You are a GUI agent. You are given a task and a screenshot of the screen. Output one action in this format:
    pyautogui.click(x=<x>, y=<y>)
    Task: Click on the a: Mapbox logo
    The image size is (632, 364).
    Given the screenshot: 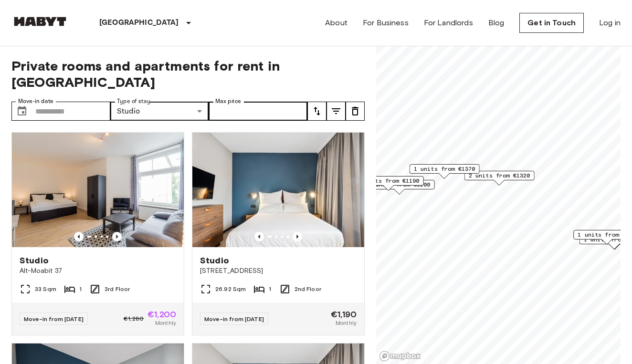 What is the action you would take?
    pyautogui.click(x=400, y=356)
    